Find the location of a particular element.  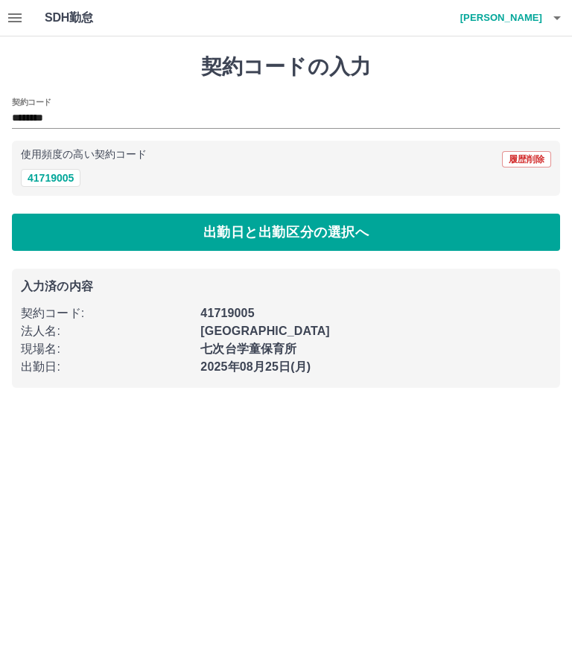

p: 法人名 : is located at coordinates (106, 331).